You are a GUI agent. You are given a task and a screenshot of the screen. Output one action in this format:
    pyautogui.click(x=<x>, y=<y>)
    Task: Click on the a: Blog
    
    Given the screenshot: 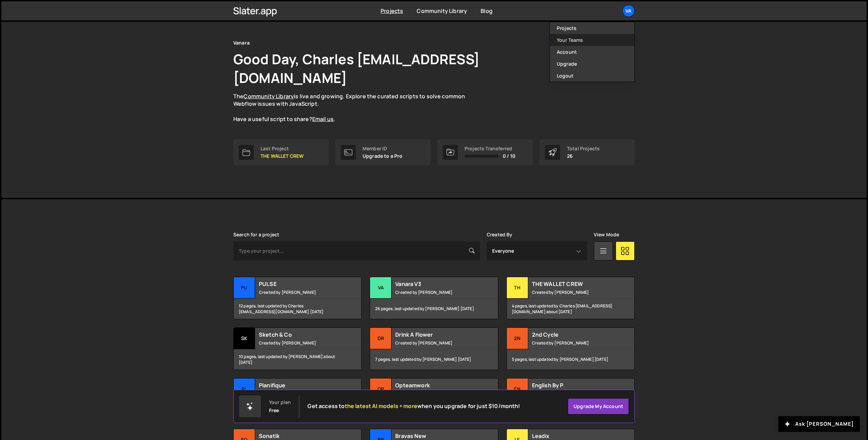 What is the action you would take?
    pyautogui.click(x=486, y=11)
    